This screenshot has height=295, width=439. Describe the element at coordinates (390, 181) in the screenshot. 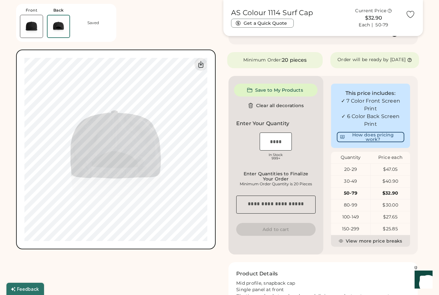

I see `div: $40.90` at that location.